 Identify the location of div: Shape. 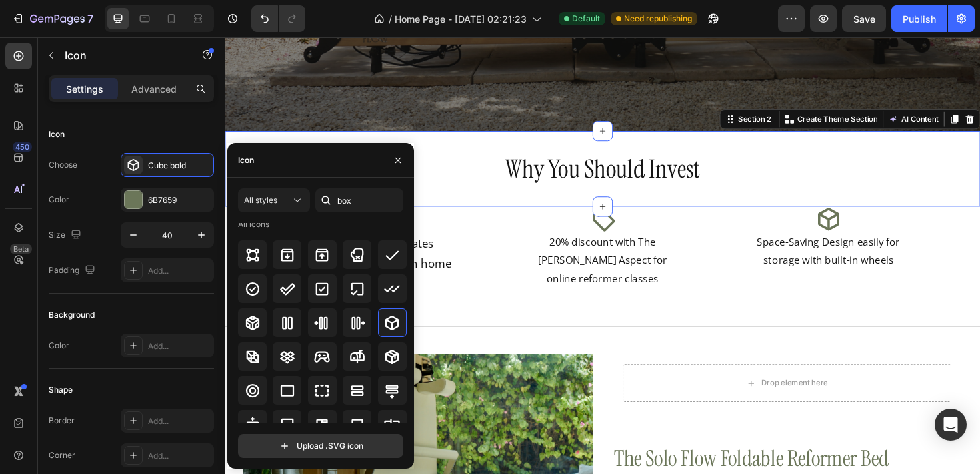
(60, 391).